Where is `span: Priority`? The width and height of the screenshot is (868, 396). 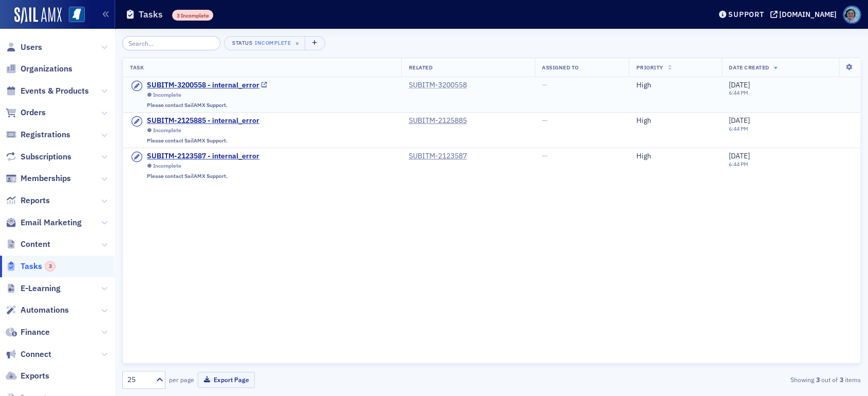 span: Priority is located at coordinates (650, 68).